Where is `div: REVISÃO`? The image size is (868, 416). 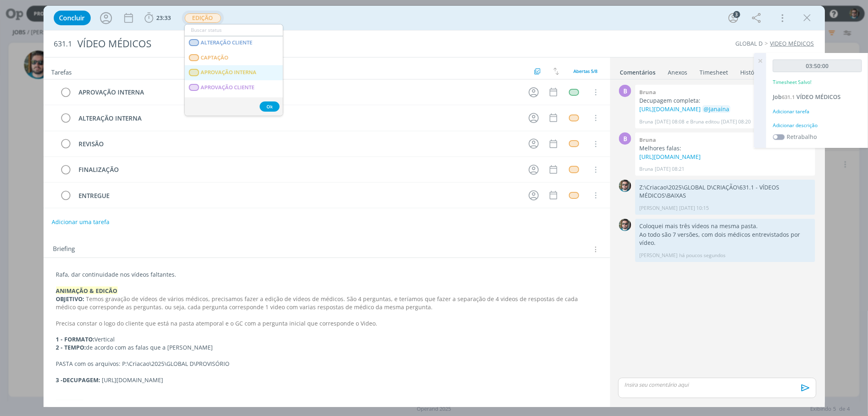
div: REVISÃO is located at coordinates (298, 144).